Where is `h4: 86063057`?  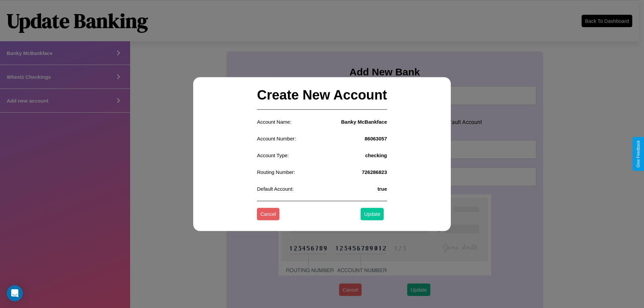
h4: 86063057 is located at coordinates (376, 138).